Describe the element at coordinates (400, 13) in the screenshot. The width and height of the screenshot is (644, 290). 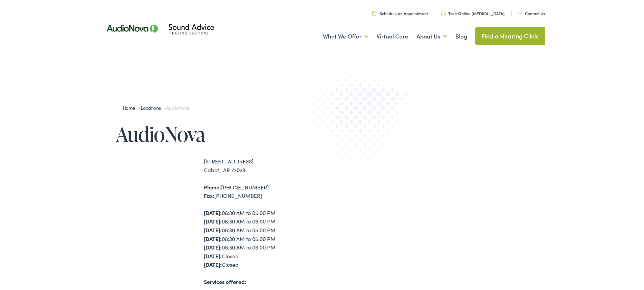
I see `a: Schedule an Appointment` at that location.